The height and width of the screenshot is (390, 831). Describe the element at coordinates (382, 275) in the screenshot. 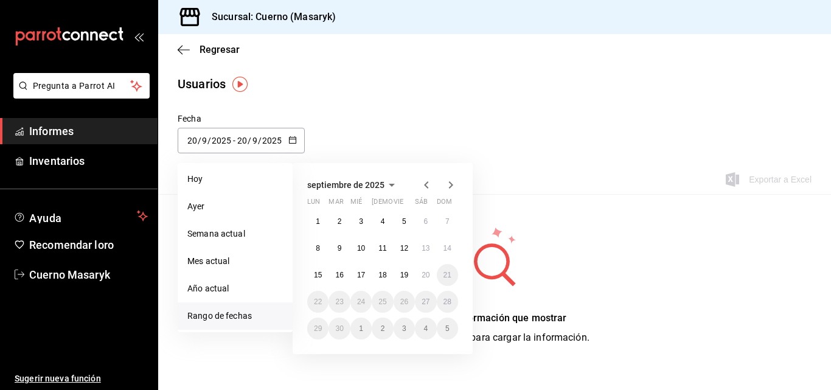

I see `abbr: 18 de septiembre de 2025` at that location.